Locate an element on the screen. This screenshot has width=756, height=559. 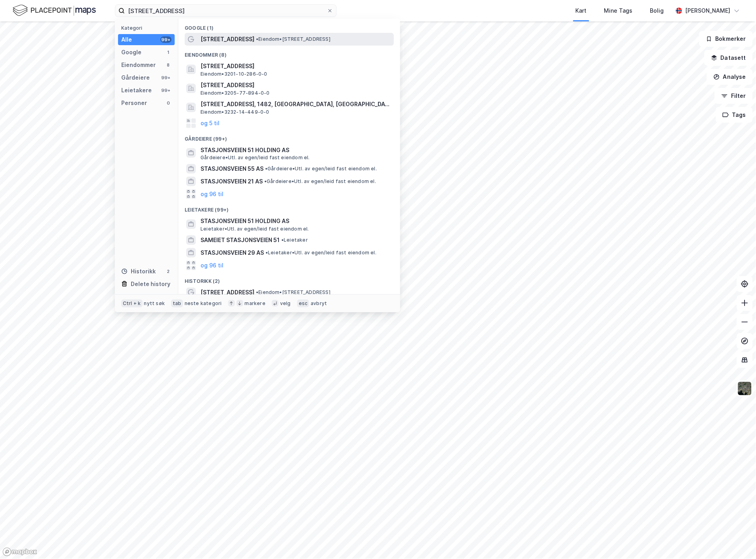
div: Delete history is located at coordinates (151, 284).